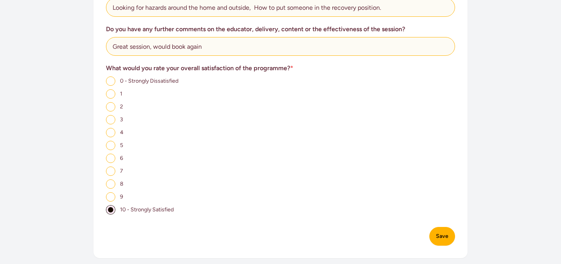  Describe the element at coordinates (111, 120) in the screenshot. I see `input: 3` at that location.